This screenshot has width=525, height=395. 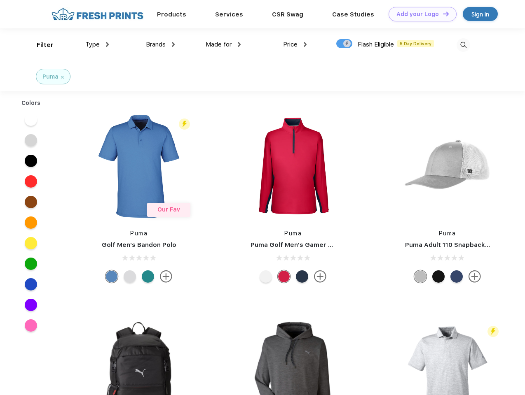 I want to click on span: Made for, so click(x=218, y=44).